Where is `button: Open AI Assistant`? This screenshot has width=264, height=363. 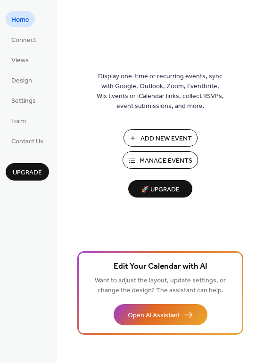
button: Open AI Assistant is located at coordinates (160, 315).